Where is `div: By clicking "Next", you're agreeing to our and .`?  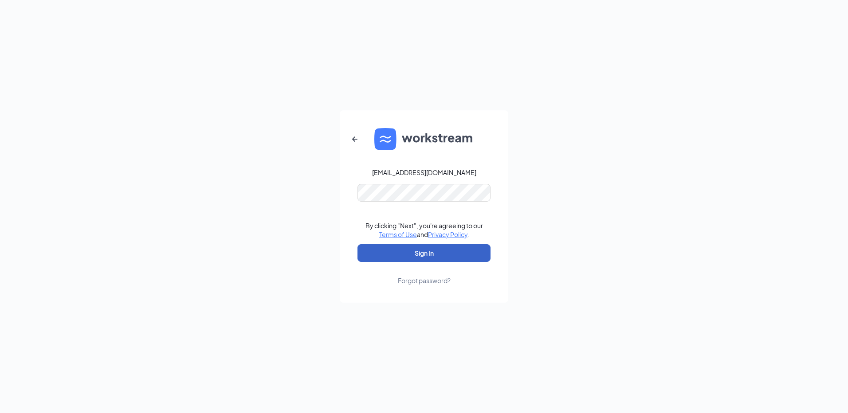
div: By clicking "Next", you're agreeing to our and . is located at coordinates (424, 230).